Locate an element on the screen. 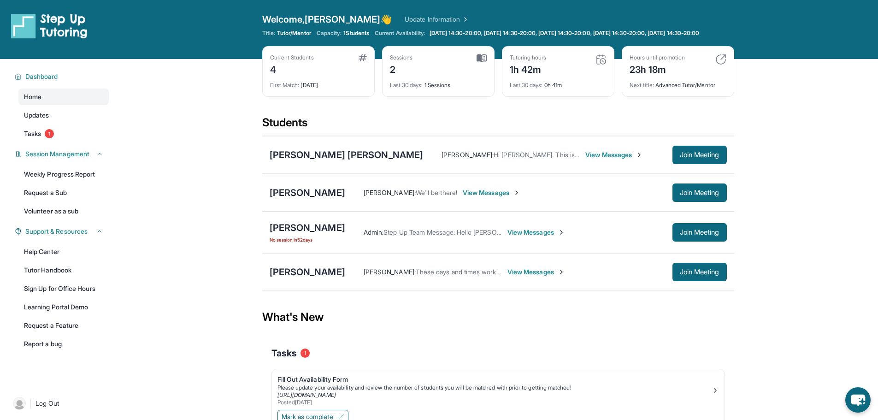 The height and width of the screenshot is (420, 878). div: Current Students is located at coordinates (292, 58).